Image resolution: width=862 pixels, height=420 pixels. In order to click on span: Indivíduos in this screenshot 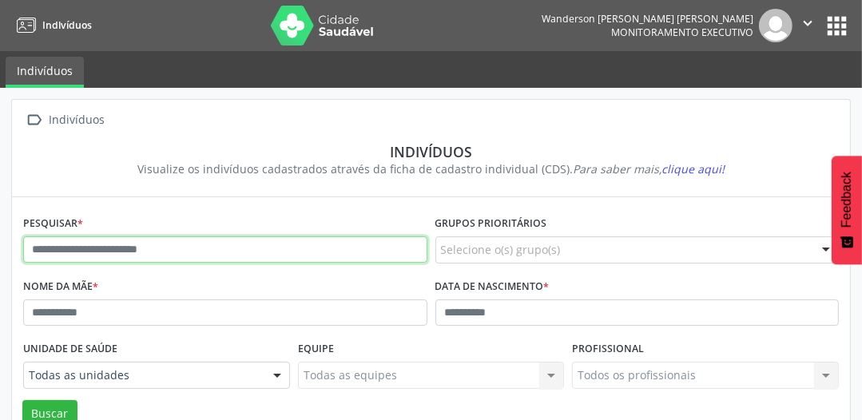, I will do `click(67, 25)`.